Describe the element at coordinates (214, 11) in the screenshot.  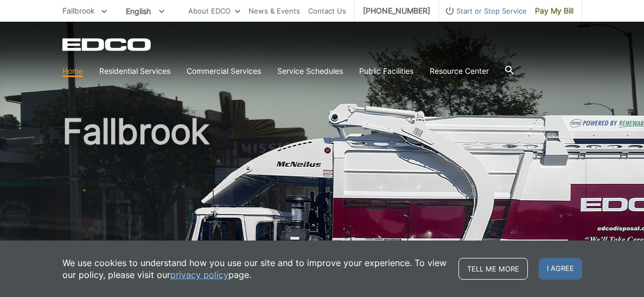
I see `a: About EDCO` at that location.